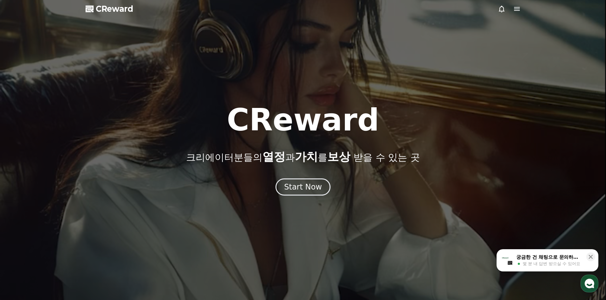 The height and width of the screenshot is (300, 606). What do you see at coordinates (303, 120) in the screenshot?
I see `h1: CReward` at bounding box center [303, 120].